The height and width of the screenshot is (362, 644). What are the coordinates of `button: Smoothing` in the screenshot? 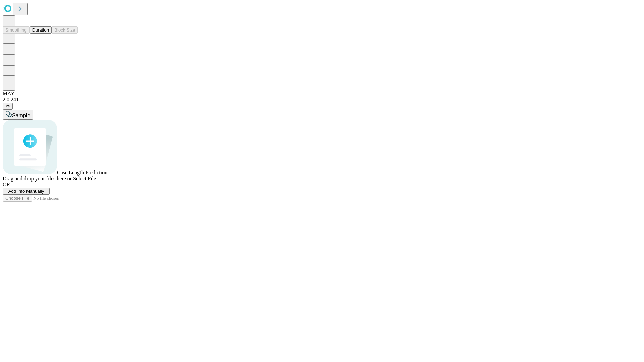 It's located at (16, 30).